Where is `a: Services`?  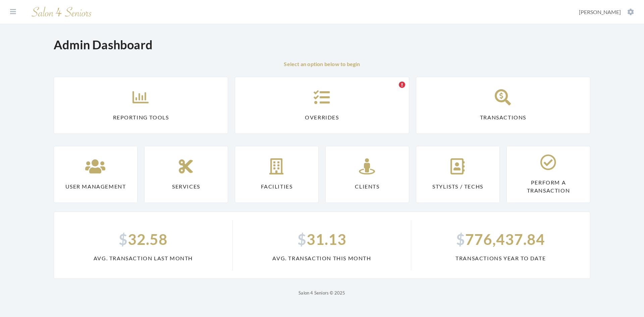 a: Services is located at coordinates (186, 174).